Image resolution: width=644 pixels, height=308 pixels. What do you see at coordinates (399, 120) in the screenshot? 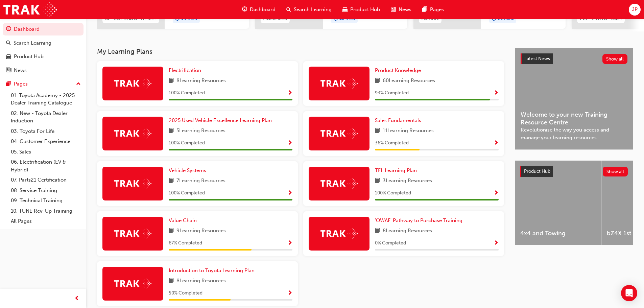
I see `a: Sales Fundamentals` at bounding box center [399, 120].